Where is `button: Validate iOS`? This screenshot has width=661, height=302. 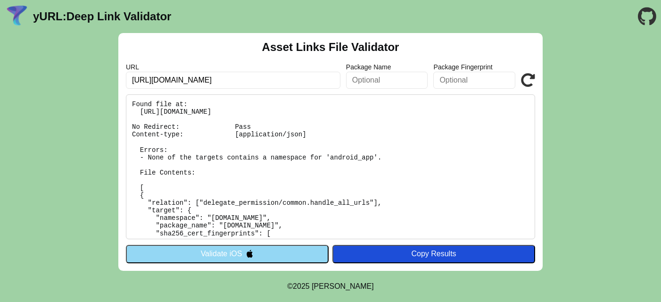 button: Validate iOS is located at coordinates (227, 254).